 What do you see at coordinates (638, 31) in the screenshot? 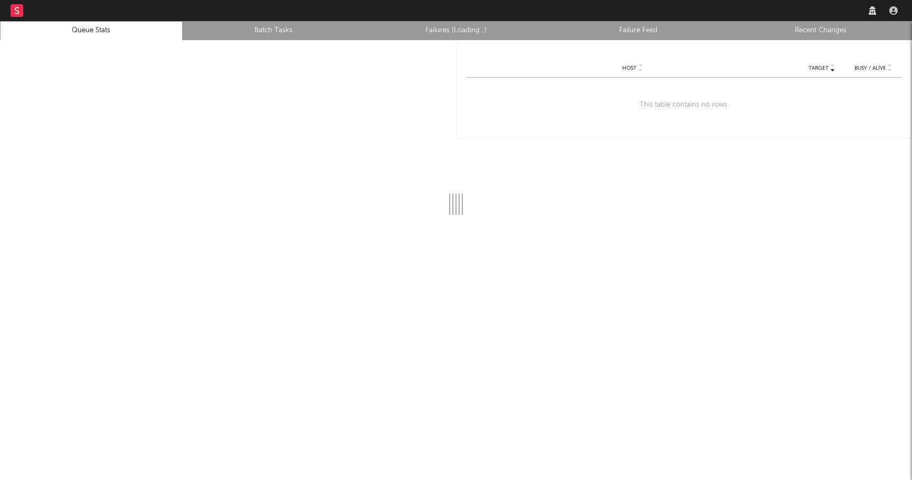
I see `a: Failure Feed` at bounding box center [638, 31].